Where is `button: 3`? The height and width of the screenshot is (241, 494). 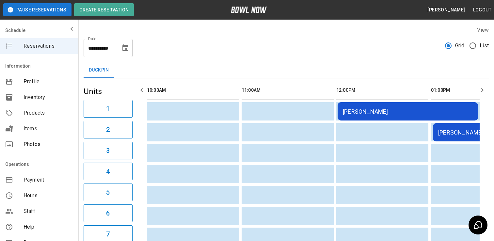
button: 3 is located at coordinates (108, 150).